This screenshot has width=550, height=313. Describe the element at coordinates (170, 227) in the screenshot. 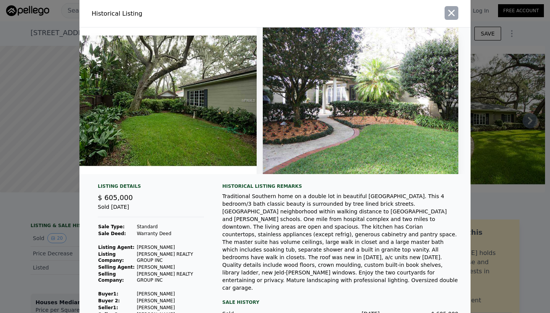

I see `td: Standard` at that location.